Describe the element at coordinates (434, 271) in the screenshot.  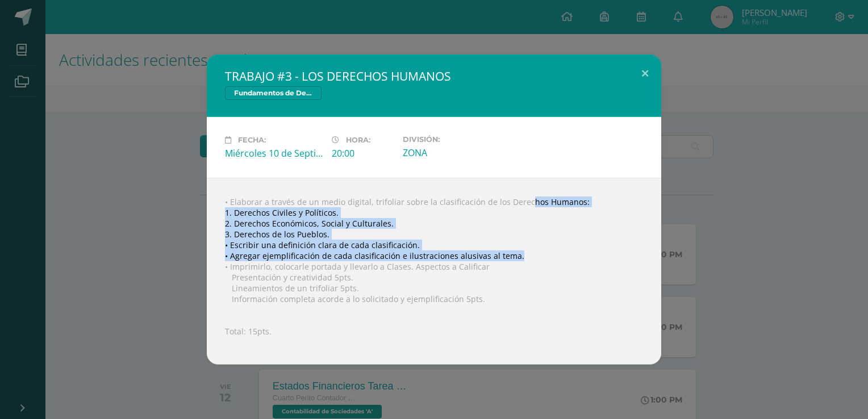
I see `div: • Elaborar a través de un medio digital, trifoliar sobre la clasificación de los Derechos Humanos...` at that location.